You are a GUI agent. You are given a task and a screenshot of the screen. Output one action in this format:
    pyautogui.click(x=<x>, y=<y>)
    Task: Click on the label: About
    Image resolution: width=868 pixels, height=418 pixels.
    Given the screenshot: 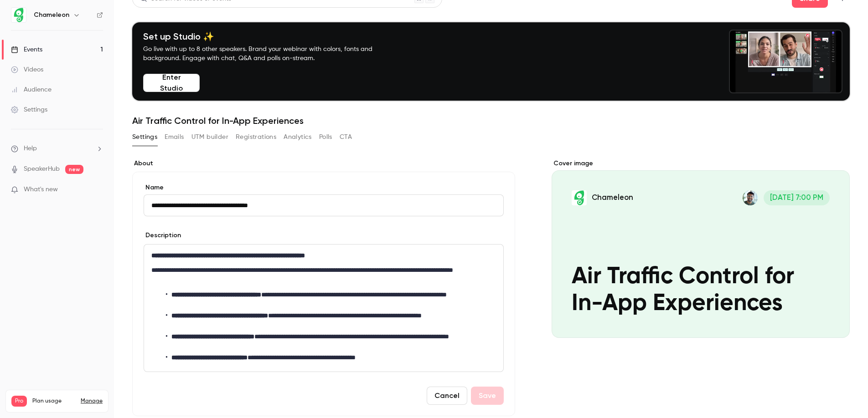 What is the action you would take?
    pyautogui.click(x=324, y=164)
    